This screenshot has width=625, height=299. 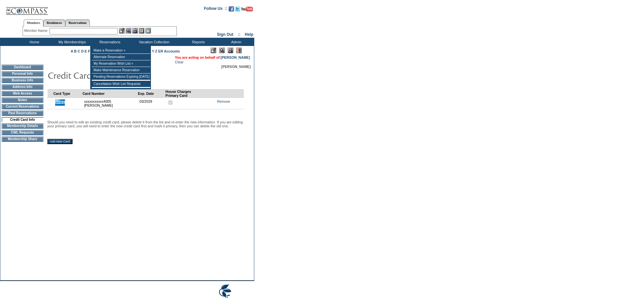 I want to click on td: Notes, so click(x=22, y=100).